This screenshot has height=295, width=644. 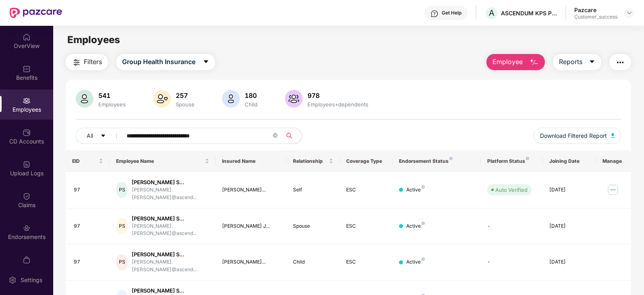 I want to click on div: 257, so click(x=185, y=96).